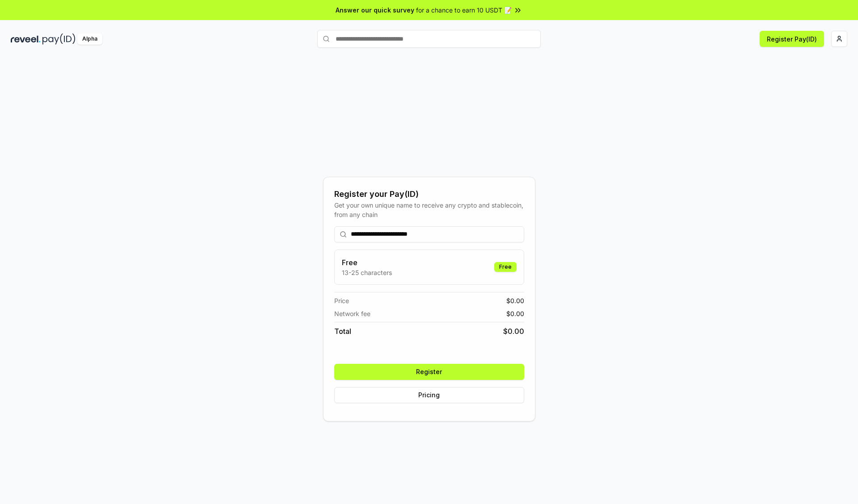 This screenshot has width=858, height=504. Describe the element at coordinates (792, 39) in the screenshot. I see `button: Register Pay(ID)` at that location.